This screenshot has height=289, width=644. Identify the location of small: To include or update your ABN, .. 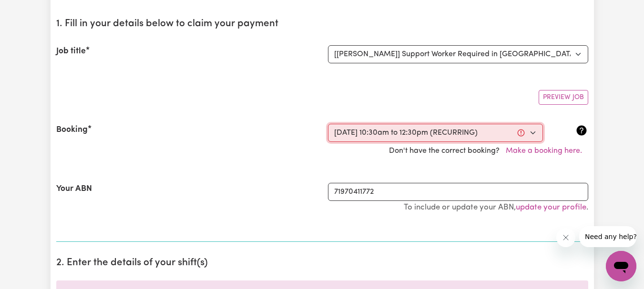
(496, 207).